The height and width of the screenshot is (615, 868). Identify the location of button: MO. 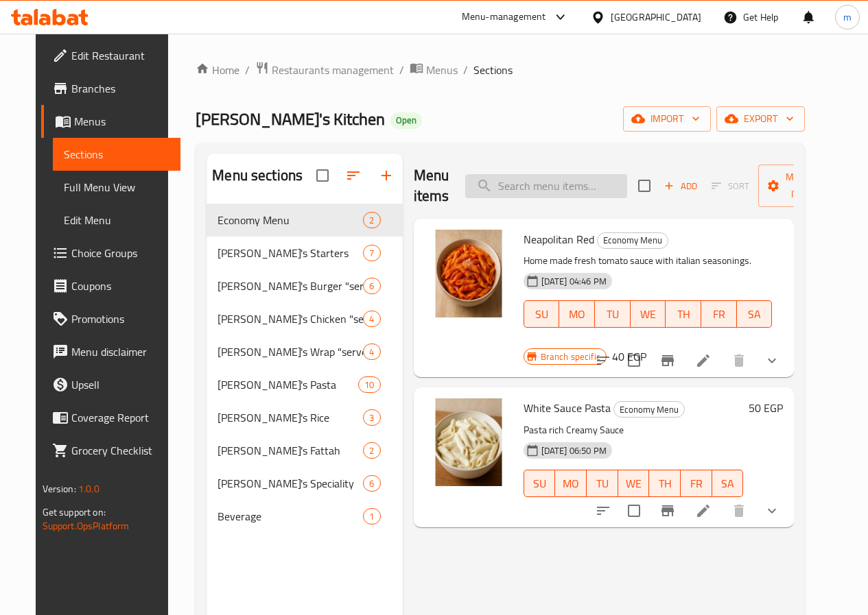
(571, 484).